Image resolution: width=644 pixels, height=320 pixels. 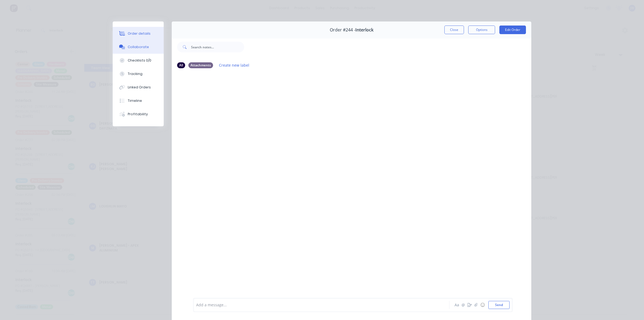 I want to click on div: Attachments, so click(x=201, y=65).